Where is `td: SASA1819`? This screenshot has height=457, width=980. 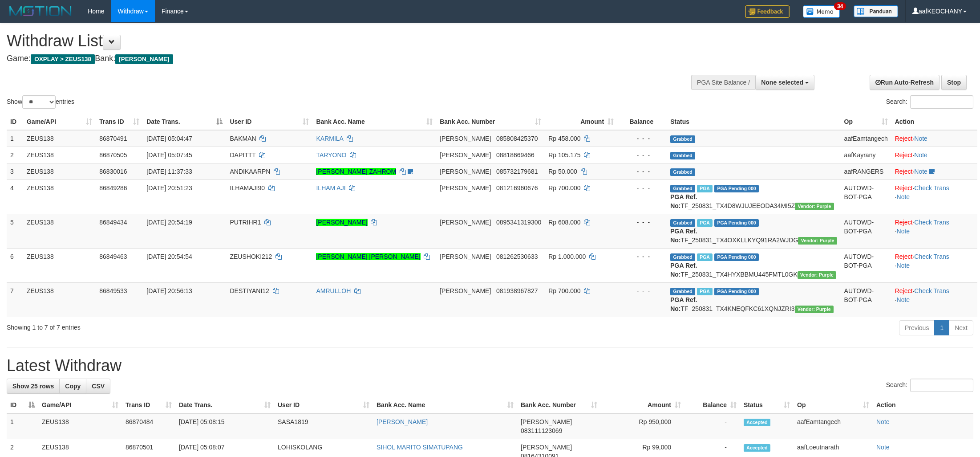
td: SASA1819 is located at coordinates (324, 426).